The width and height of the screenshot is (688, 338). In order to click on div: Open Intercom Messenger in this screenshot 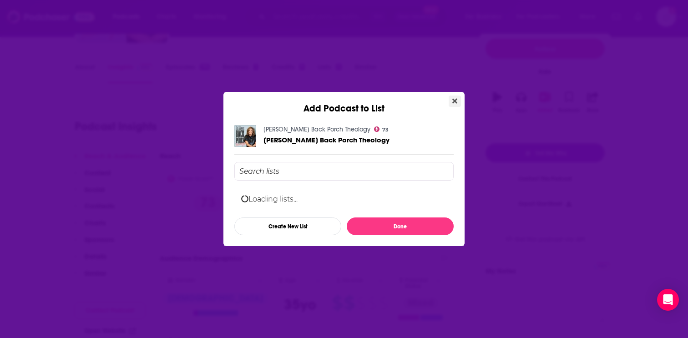, I will do `click(668, 300)`.